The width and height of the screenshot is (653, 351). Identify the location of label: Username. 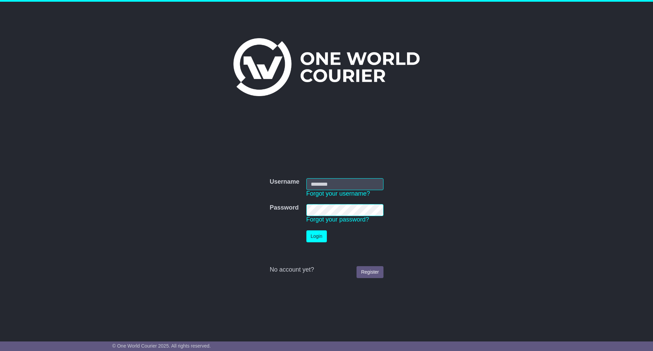
(284, 182).